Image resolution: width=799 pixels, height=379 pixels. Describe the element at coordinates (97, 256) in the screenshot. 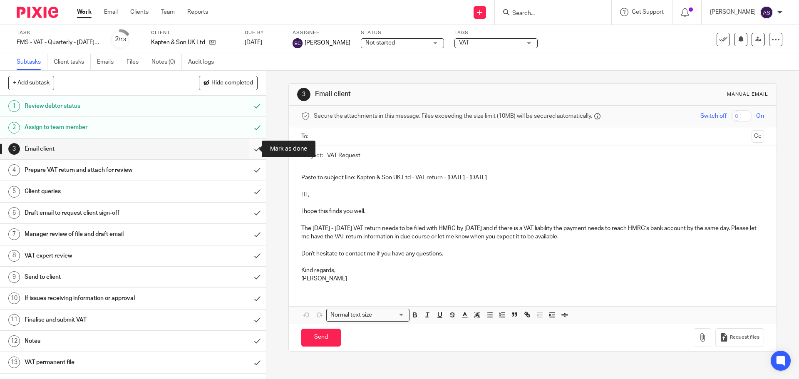

I see `h1: VAT expert review` at that location.